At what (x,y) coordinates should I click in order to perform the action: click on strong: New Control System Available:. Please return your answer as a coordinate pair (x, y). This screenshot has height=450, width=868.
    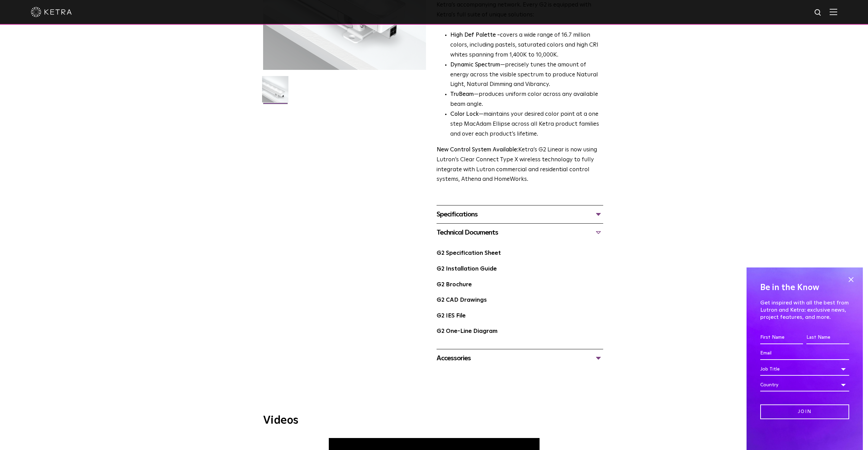
    Looking at the image, I should click on (477, 150).